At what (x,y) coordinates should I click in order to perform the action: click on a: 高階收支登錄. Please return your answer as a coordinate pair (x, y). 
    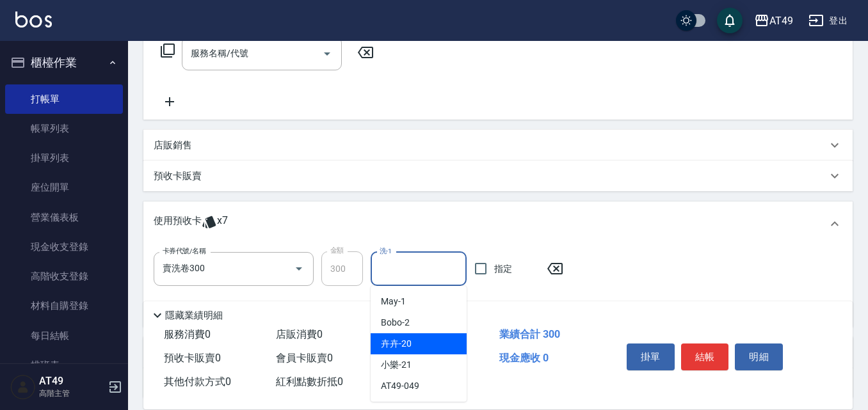
    Looking at the image, I should click on (64, 276).